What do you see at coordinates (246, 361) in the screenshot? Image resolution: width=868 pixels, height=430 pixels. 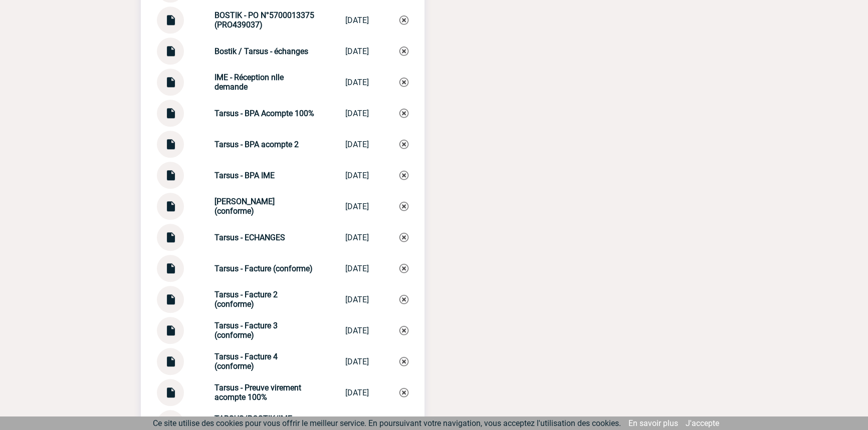 I see `strong: Tarsus - Facture 4 (conforme)` at bounding box center [246, 361].